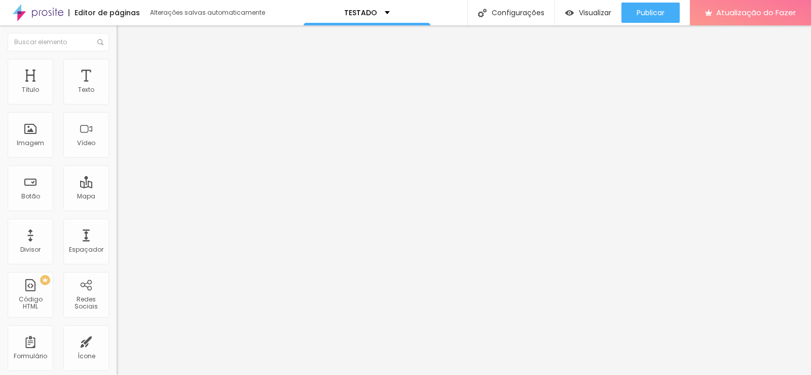  What do you see at coordinates (107, 13) in the screenshot?
I see `font: Editor de páginas` at bounding box center [107, 13].